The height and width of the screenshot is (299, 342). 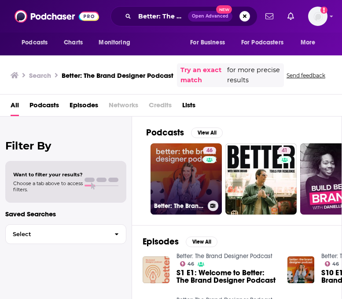 I want to click on span: Networks, so click(x=123, y=107).